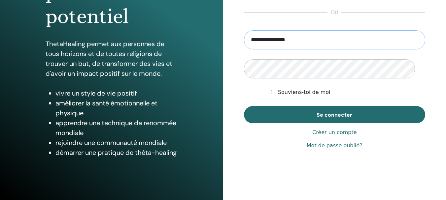 The width and height of the screenshot is (446, 200). Describe the element at coordinates (116, 153) in the screenshot. I see `font: démarrer une pratique de thêta-healing` at that location.